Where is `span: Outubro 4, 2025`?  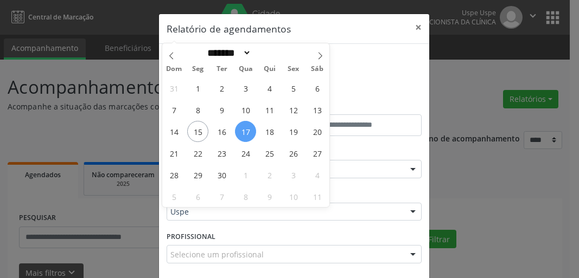 span: Outubro 4, 2025 is located at coordinates (317, 175).